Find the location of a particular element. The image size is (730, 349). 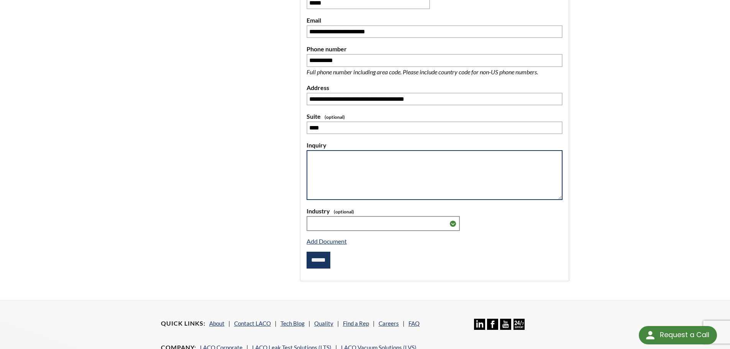

label: Suite is located at coordinates (435, 117).